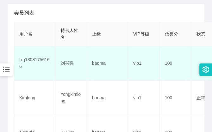  Describe the element at coordinates (26, 34) in the screenshot. I see `span: 用户名` at that location.